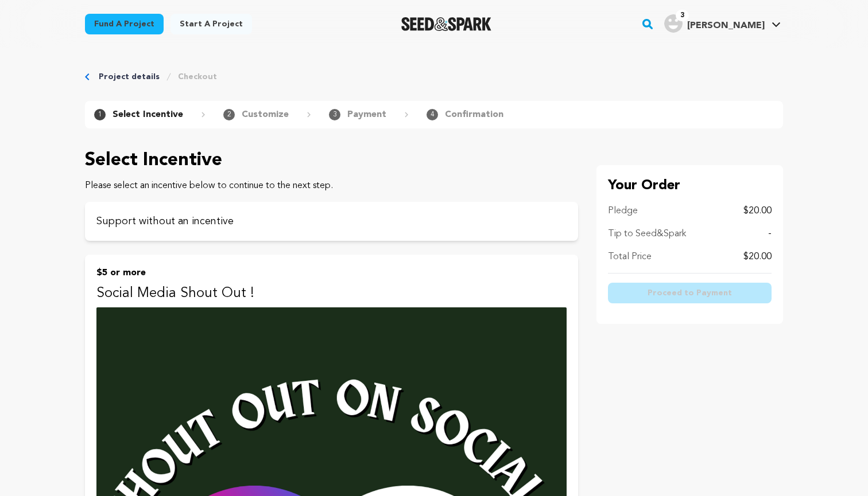 Image resolution: width=868 pixels, height=496 pixels. Describe the element at coordinates (446, 24) in the screenshot. I see `a: Seed&Spark Homepage` at that location.